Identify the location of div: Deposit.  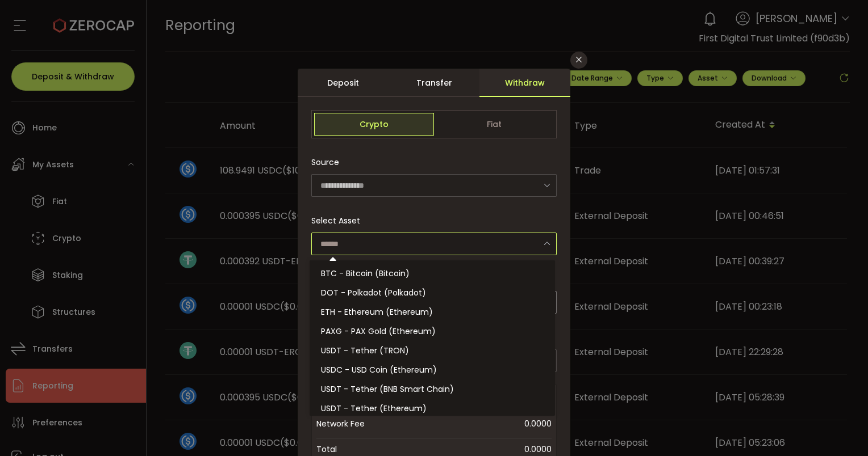
(343, 83).